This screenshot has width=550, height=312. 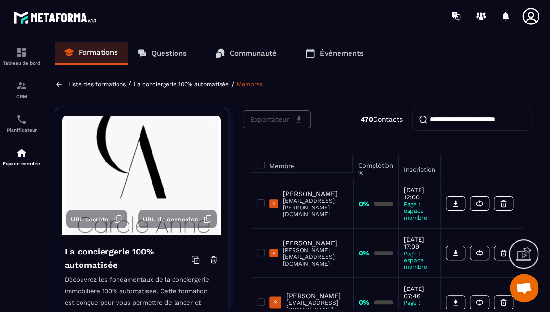 I want to click on p: Formations, so click(x=98, y=52).